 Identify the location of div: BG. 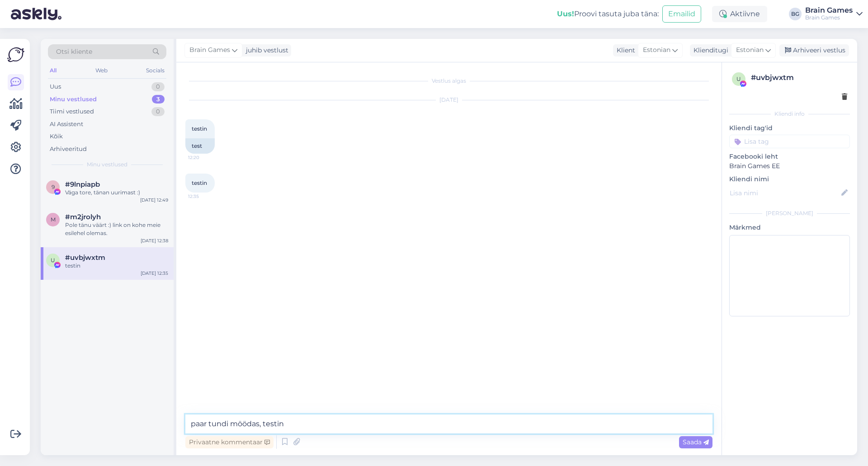
(795, 14).